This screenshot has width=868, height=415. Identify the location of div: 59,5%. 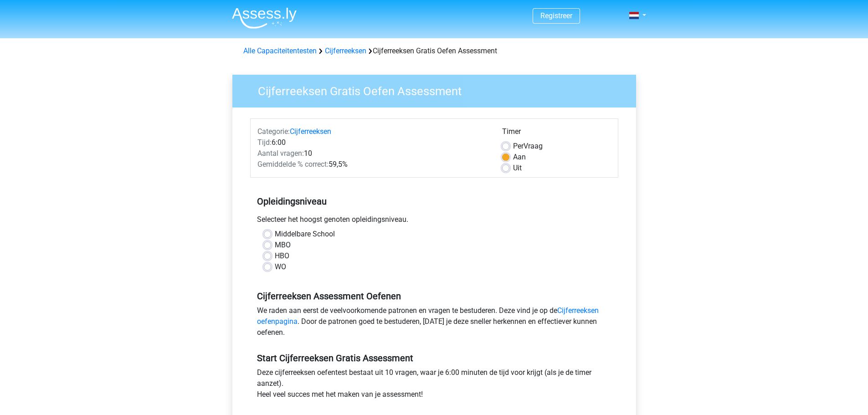
(372, 164).